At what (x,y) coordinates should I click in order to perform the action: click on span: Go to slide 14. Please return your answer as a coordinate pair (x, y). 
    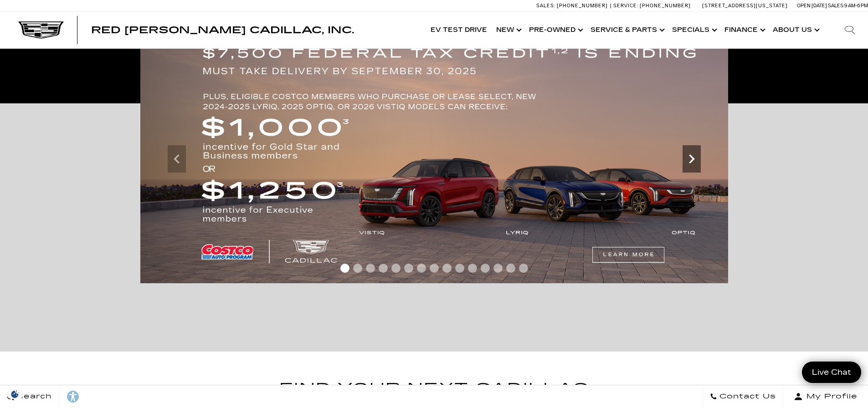
    Looking at the image, I should click on (511, 268).